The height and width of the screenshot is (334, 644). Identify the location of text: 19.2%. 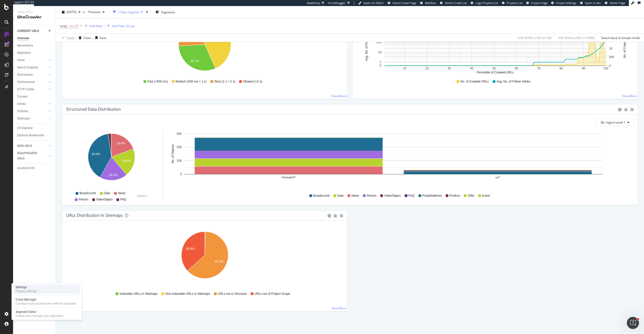
(113, 175).